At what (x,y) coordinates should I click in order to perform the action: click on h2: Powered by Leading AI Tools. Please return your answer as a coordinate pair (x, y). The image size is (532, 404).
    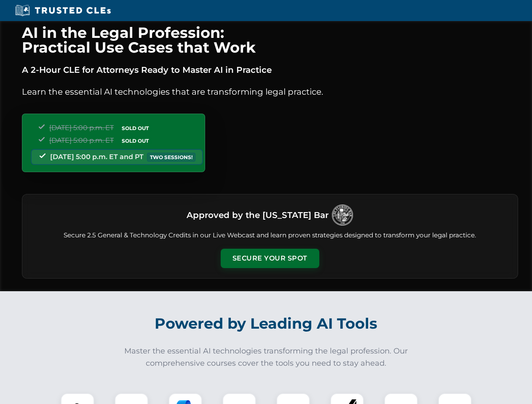
    Looking at the image, I should click on (266, 324).